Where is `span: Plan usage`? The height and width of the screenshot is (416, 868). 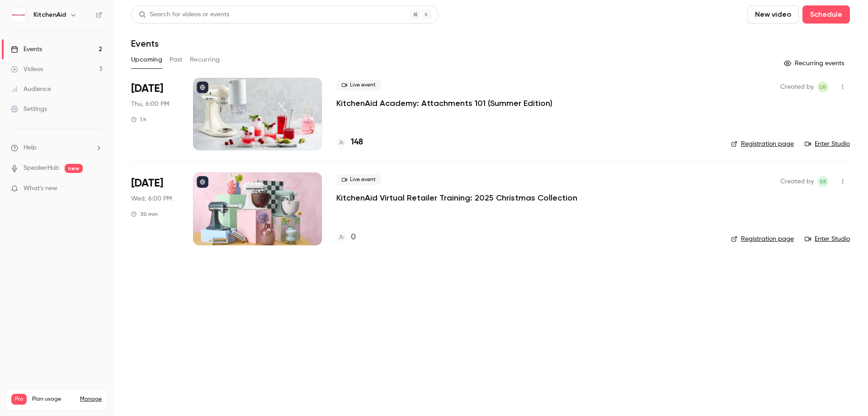 span: Plan usage is located at coordinates (53, 399).